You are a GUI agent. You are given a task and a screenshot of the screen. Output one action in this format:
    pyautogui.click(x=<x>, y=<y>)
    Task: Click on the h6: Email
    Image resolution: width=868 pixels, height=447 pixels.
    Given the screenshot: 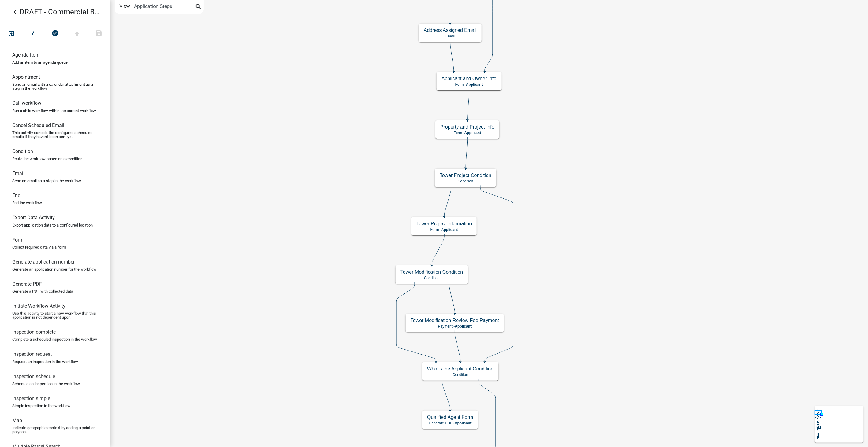 What is the action you would take?
    pyautogui.click(x=18, y=173)
    